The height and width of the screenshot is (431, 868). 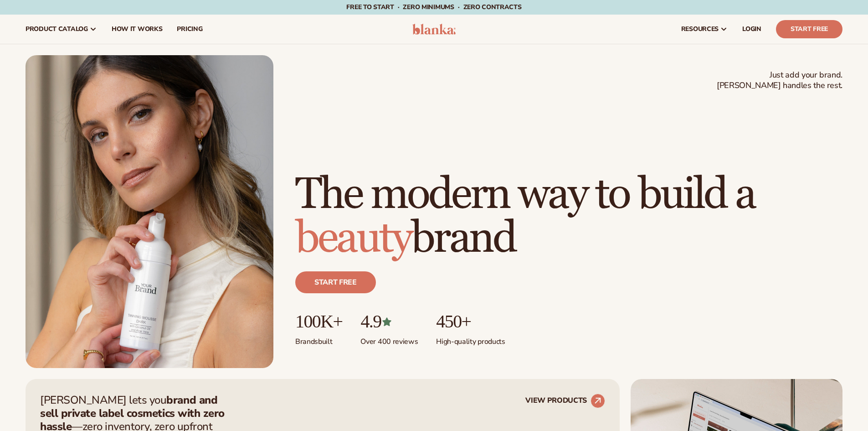 I want to click on p: 100K+, so click(x=318, y=321).